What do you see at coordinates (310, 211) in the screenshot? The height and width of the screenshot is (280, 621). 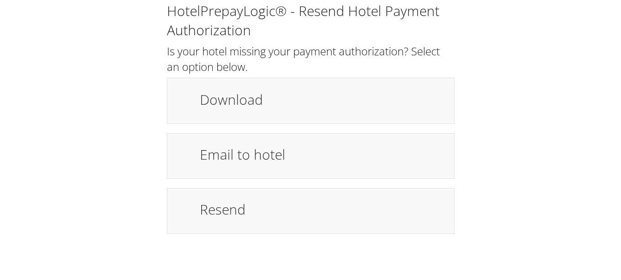 I see `a: Resend` at bounding box center [310, 211].